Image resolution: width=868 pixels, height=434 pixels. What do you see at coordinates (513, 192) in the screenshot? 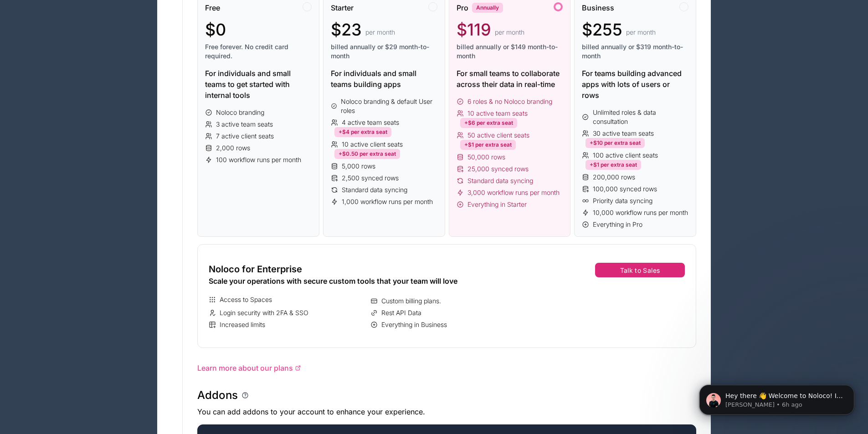
I see `span: 3,000 workflow runs per month` at bounding box center [513, 192].